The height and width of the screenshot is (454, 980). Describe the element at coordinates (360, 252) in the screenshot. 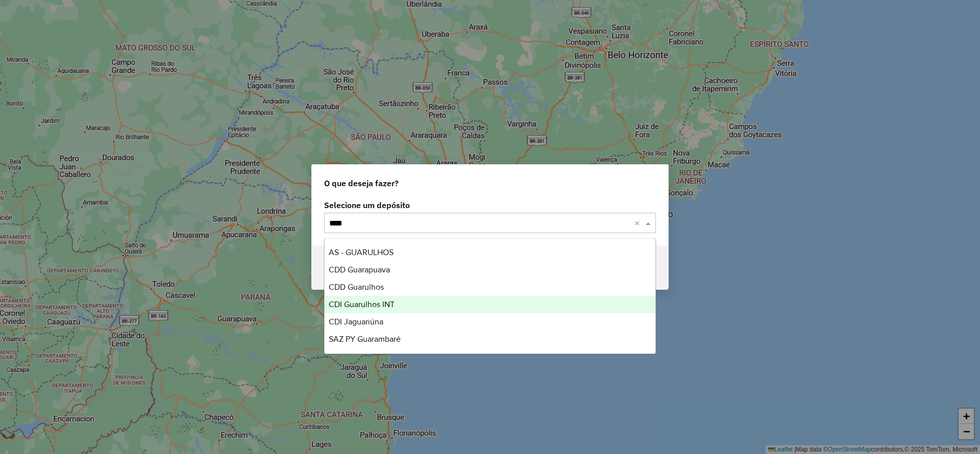

I see `span: AS - GUARULHOS` at that location.